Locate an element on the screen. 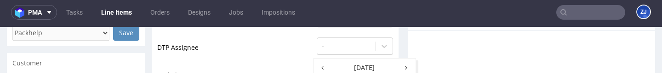 This screenshot has width=662, height=75. a: Jobs is located at coordinates (236, 12).